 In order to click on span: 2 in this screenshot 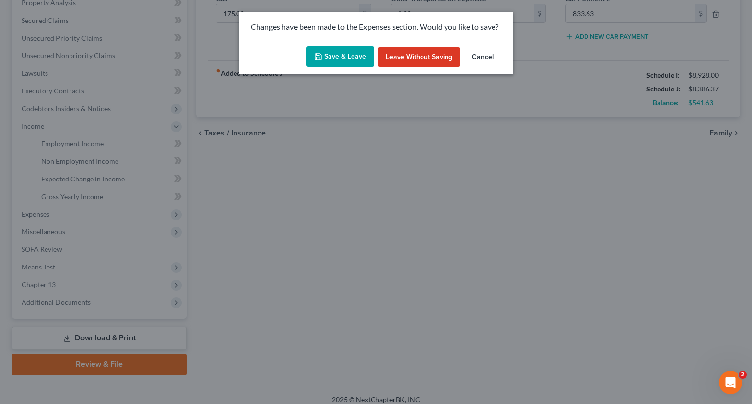, I will do `click(742, 375)`.